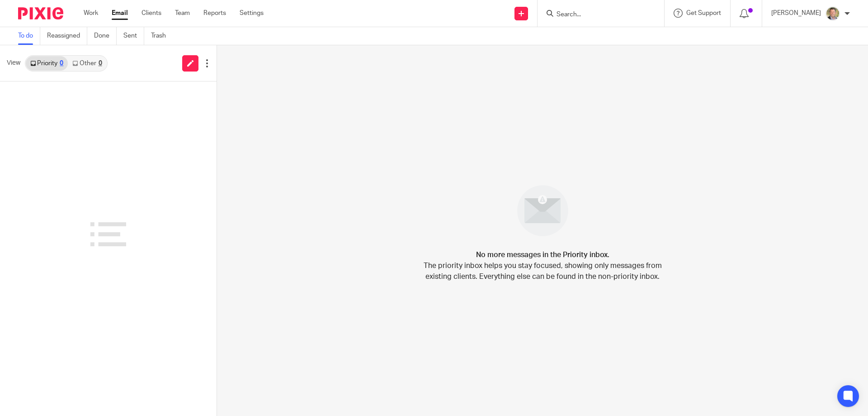  I want to click on img: image, so click(543, 210).